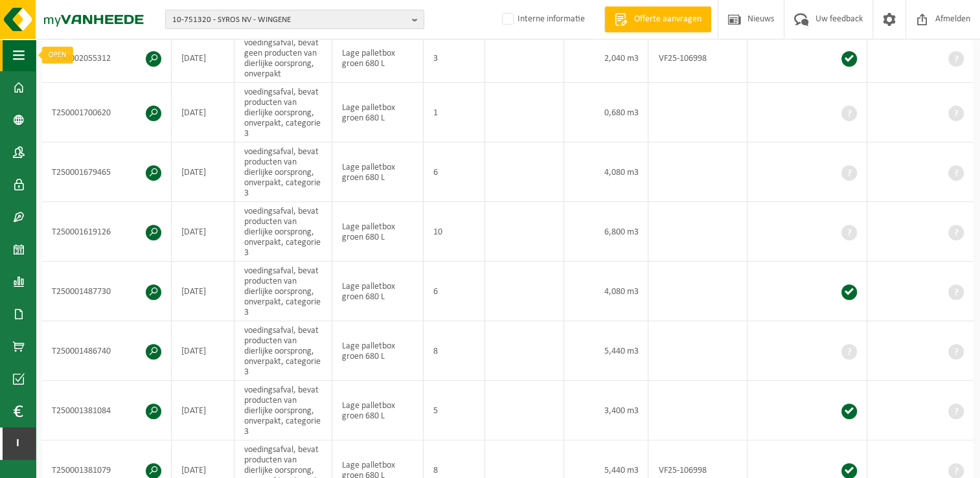 This screenshot has height=478, width=980. Describe the element at coordinates (454, 411) in the screenshot. I see `td: 5` at that location.